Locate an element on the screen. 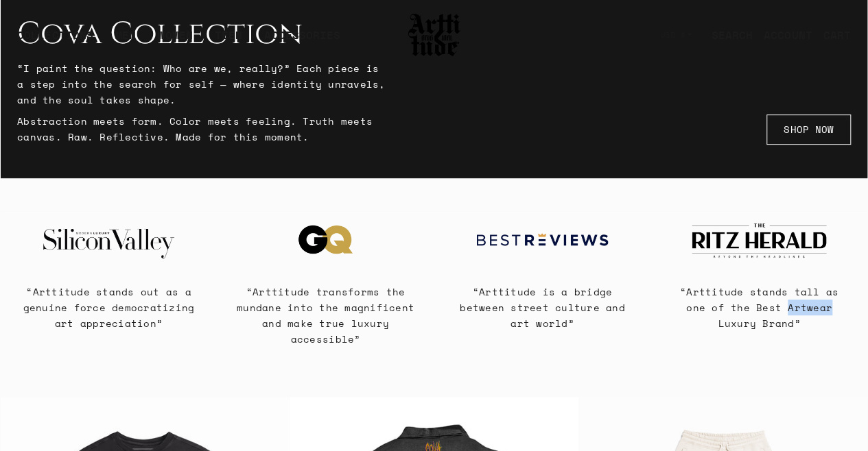  div: ACCESSORIES is located at coordinates (301, 40).